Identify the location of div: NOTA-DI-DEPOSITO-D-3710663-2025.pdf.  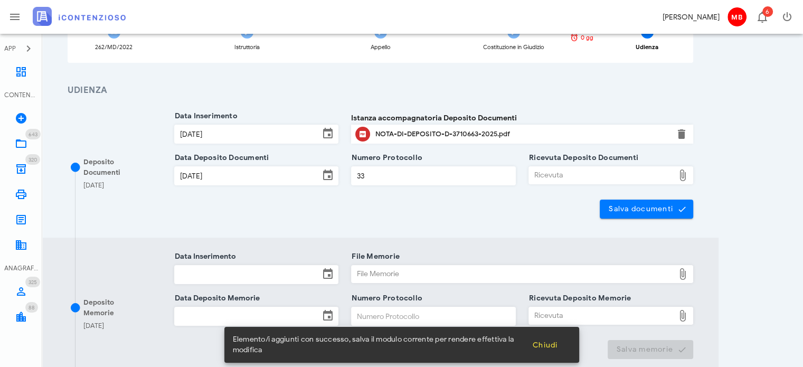
(522, 134).